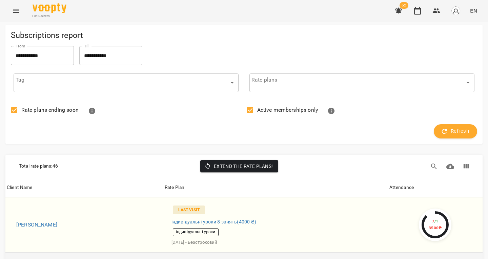 The height and width of the screenshot is (259, 488). Describe the element at coordinates (402, 188) in the screenshot. I see `div: Attendance` at that location.